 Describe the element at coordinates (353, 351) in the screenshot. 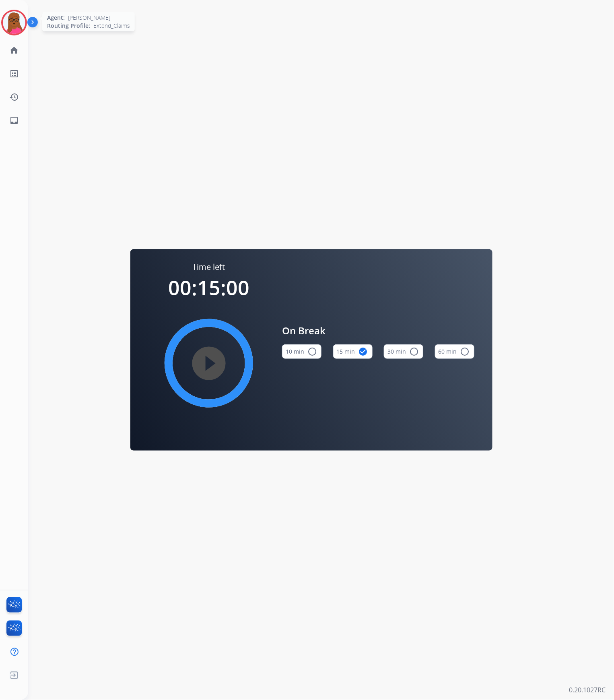

I see `button: 15 min` at that location.